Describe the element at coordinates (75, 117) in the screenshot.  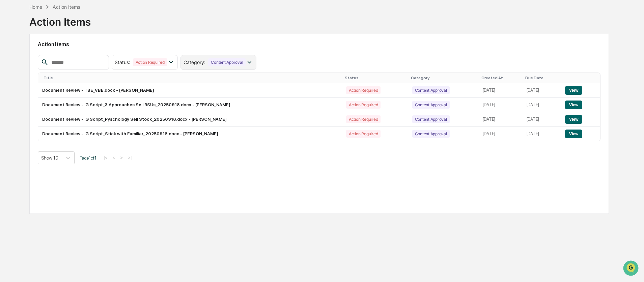
I see `span: Pylon` at that location.